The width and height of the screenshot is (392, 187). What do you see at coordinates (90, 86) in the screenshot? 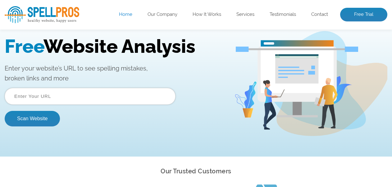
I see `input: Enter Your URL` at bounding box center [90, 86].